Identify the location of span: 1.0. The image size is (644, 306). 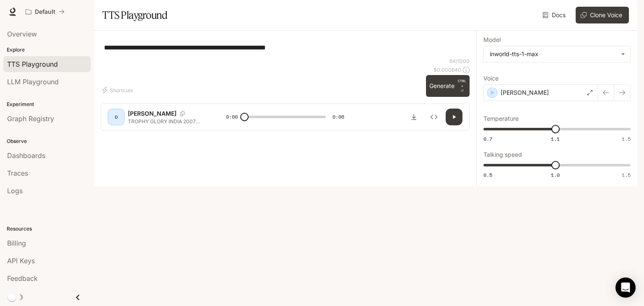
(555, 175).